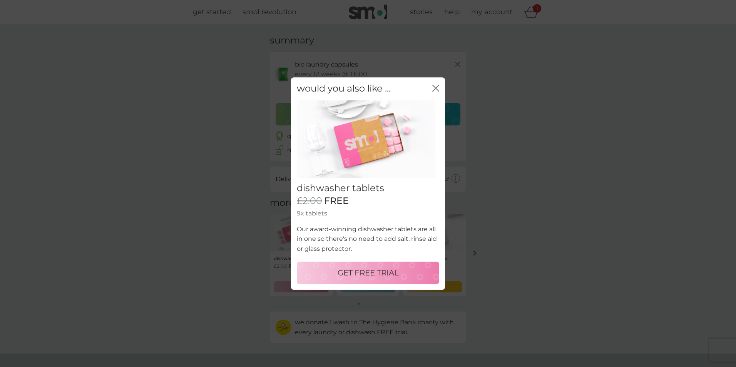 This screenshot has height=367, width=736. What do you see at coordinates (368, 273) in the screenshot?
I see `button: GET FREE TRIAL` at bounding box center [368, 273].